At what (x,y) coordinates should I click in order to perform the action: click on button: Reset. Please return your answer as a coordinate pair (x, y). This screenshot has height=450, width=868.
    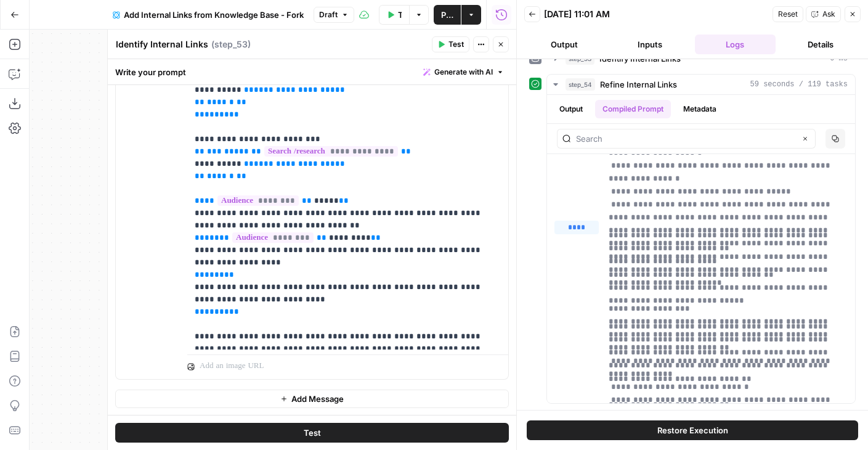
    Looking at the image, I should click on (788, 14).